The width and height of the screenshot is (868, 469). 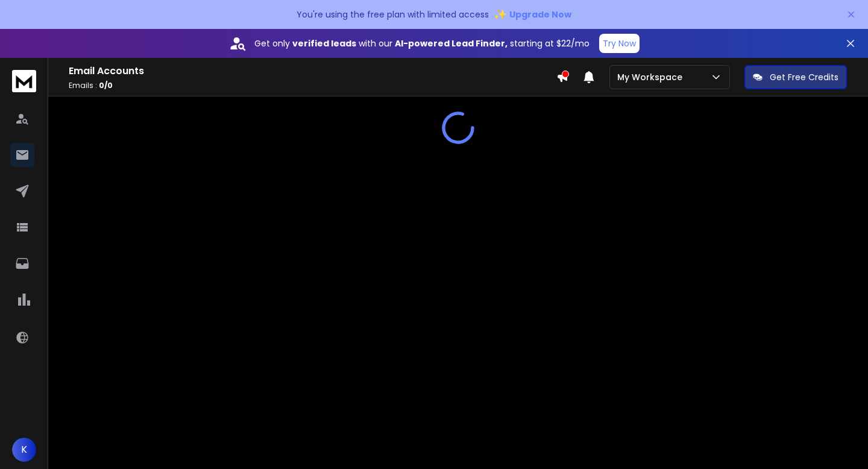 What do you see at coordinates (313, 85) in the screenshot?
I see `p: Emails :` at bounding box center [313, 85].